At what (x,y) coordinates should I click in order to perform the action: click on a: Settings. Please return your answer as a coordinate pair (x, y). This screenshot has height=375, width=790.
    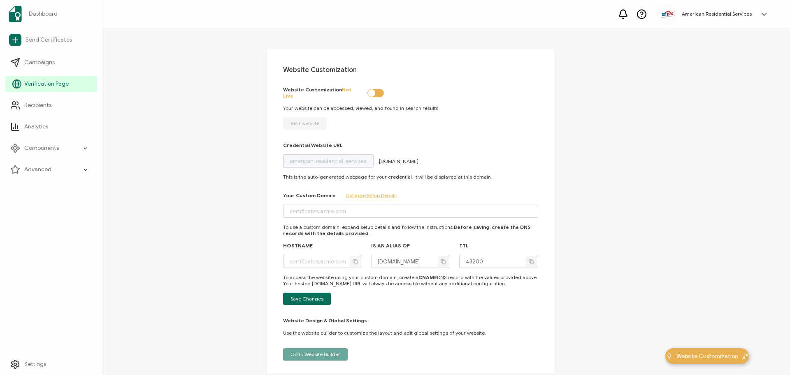
    Looking at the image, I should click on (51, 364).